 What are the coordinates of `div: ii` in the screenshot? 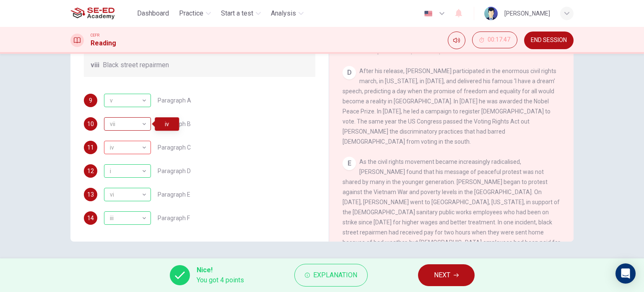 It's located at (128, 147).